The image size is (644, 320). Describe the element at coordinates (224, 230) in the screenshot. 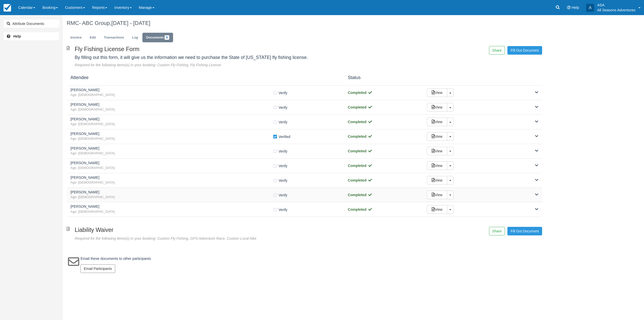

I see `h2: Liability Waiver` at that location.